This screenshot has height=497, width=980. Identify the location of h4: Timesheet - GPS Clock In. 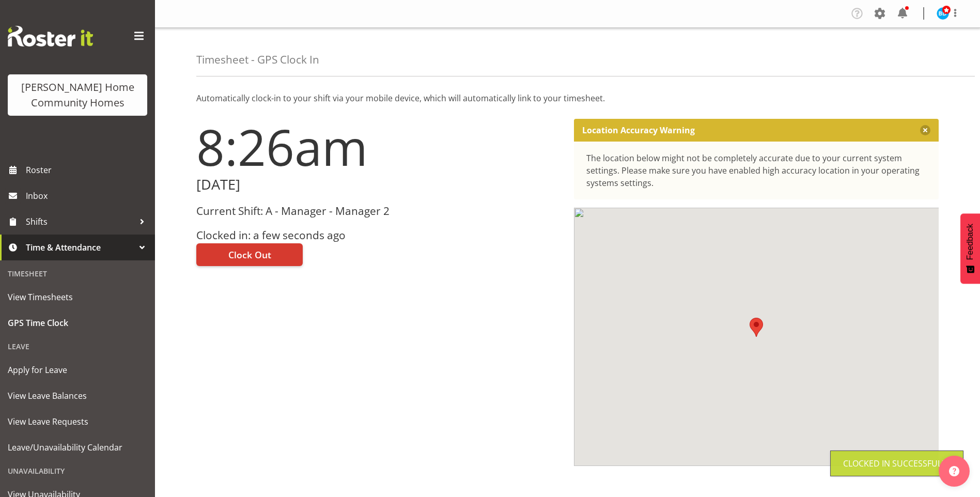
(258, 59).